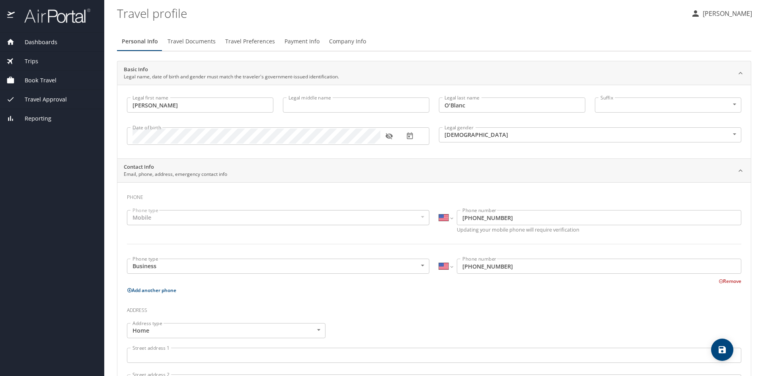  Describe the element at coordinates (226, 331) in the screenshot. I see `div: Home` at that location.